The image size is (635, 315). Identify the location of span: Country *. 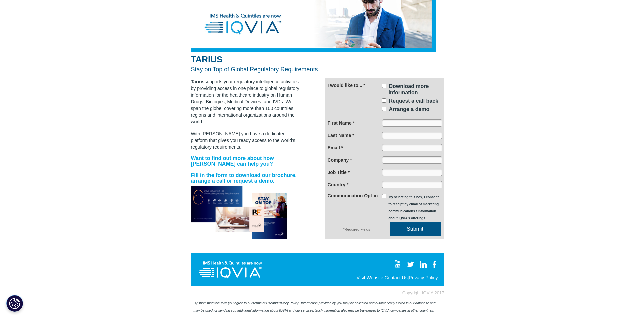
(338, 185).